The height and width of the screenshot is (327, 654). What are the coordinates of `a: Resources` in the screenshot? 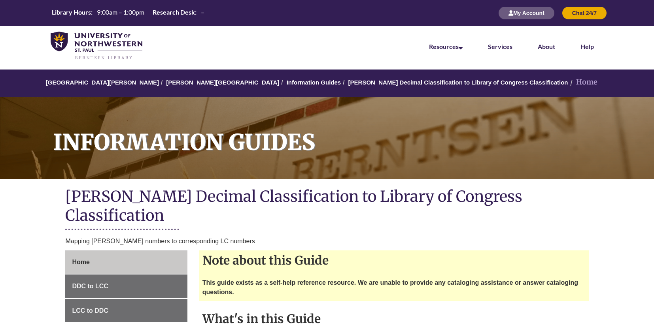 It's located at (445, 46).